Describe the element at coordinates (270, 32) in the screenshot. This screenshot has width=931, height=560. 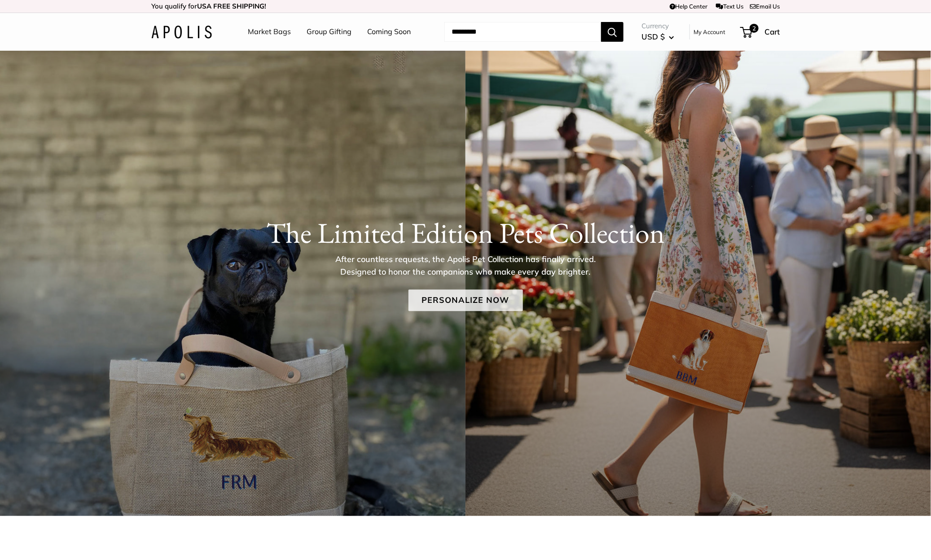
I see `a: Market Bags` at that location.